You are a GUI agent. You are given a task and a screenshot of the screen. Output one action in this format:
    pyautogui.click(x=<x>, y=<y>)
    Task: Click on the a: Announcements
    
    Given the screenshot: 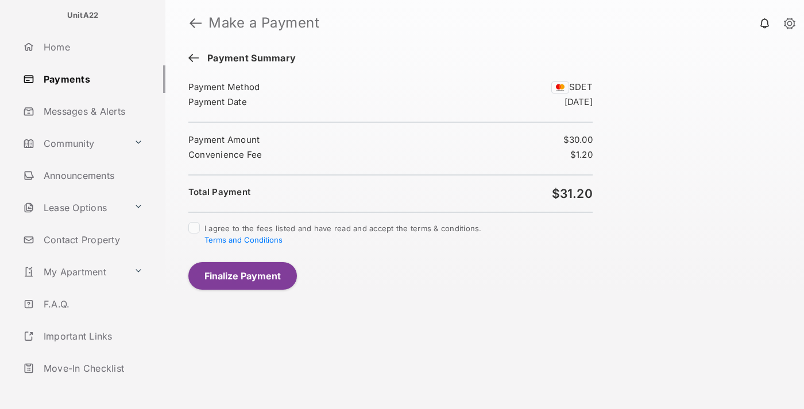 What is the action you would take?
    pyautogui.click(x=92, y=176)
    